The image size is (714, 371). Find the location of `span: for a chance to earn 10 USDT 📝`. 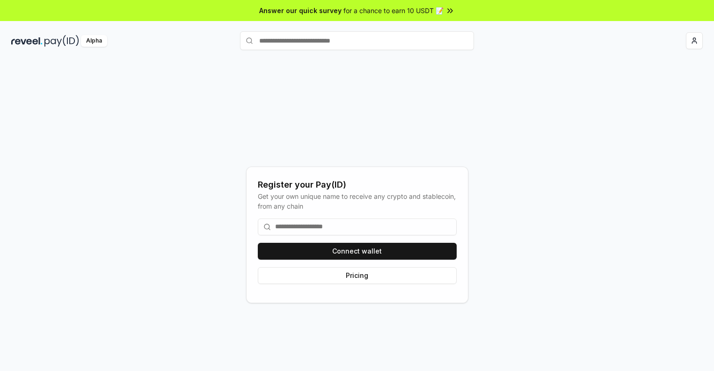

span: for a chance to earn 10 USDT 📝 is located at coordinates (393, 10).